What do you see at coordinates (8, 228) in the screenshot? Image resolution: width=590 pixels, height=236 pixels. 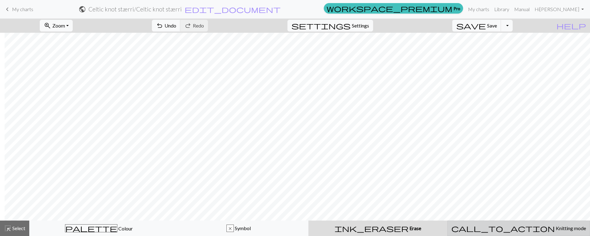 I see `span: highlight_alt` at bounding box center [8, 228].